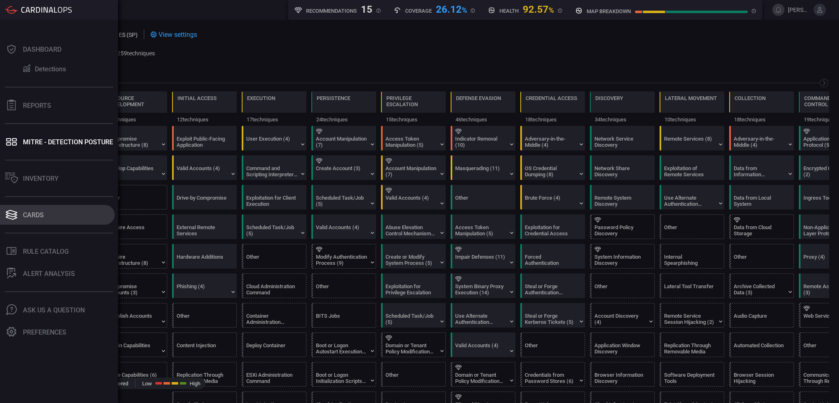  Describe the element at coordinates (135, 374) in the screenshot. I see `div: T1608: Stage Capabilities (Not covered)` at that location.